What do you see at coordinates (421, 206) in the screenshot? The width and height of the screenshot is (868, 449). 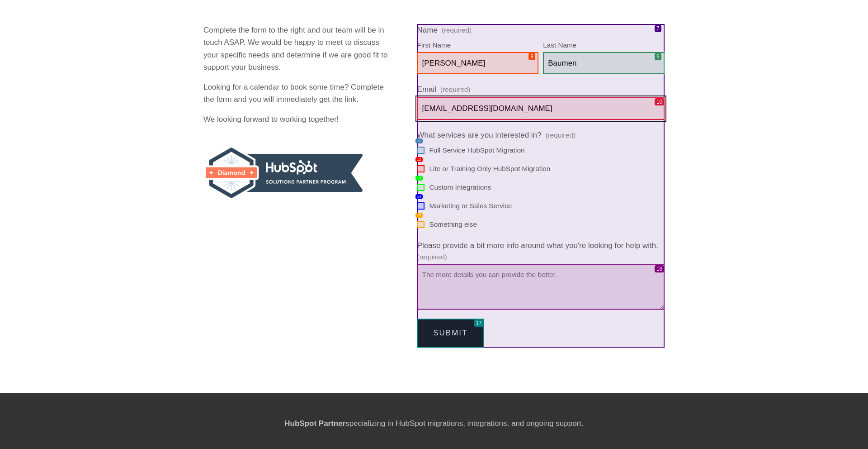 I see `input: Marketing or Sales Service` at bounding box center [421, 206].